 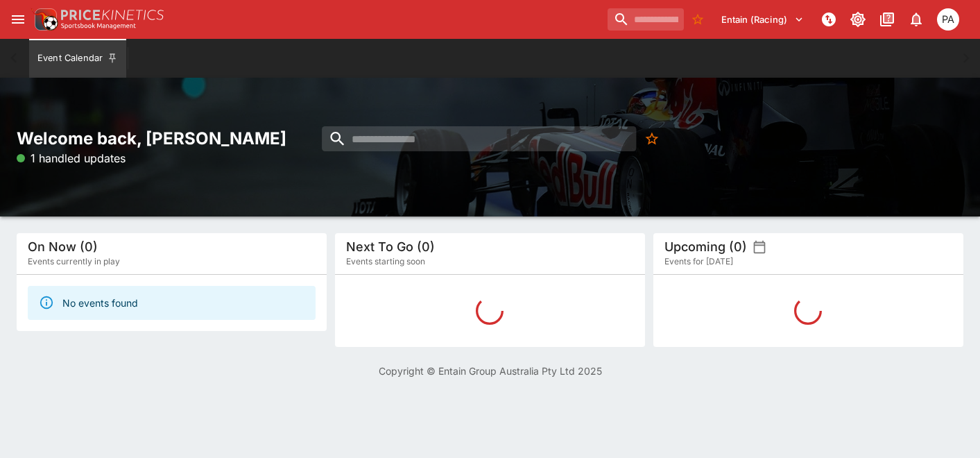 I want to click on span: Events currently in play, so click(x=74, y=261).